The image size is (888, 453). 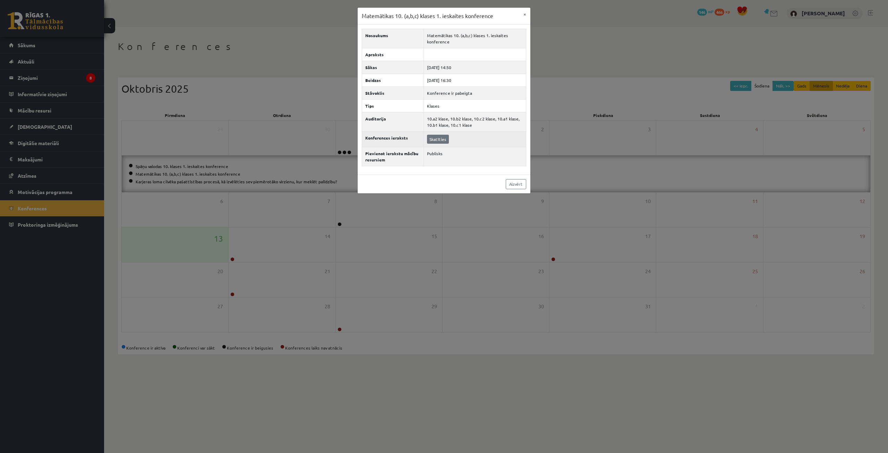 What do you see at coordinates (475, 121) in the screenshot?
I see `td: 10.a2 klase, 10.b2 klase, 10.c2 klase, 10.a1 klase, 10.b1 klase, 10.c1 klase` at bounding box center [475, 121].